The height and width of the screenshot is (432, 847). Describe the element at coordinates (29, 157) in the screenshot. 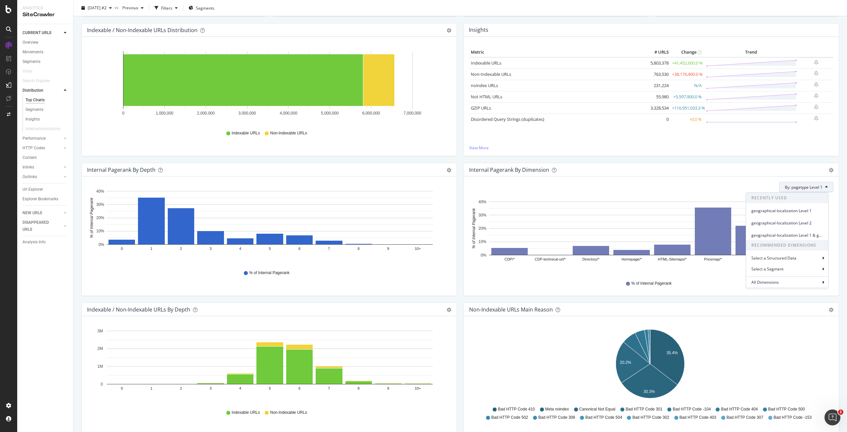

I see `div: Content` at that location.